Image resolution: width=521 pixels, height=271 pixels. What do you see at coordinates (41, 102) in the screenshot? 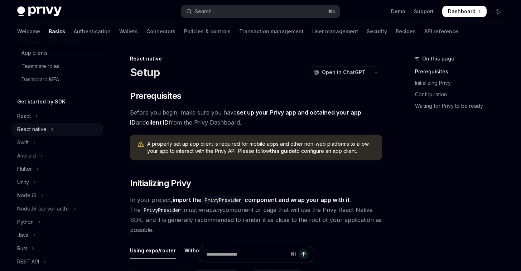
I see `h5: Get started by SDK` at bounding box center [41, 102].